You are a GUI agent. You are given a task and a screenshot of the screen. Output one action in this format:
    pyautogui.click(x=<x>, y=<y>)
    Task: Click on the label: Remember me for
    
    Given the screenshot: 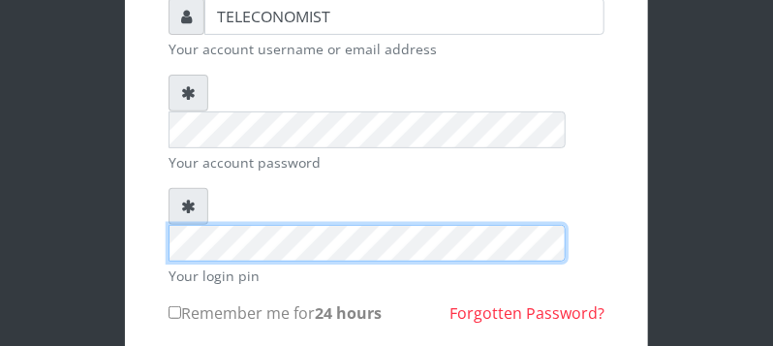 What is the action you would take?
    pyautogui.click(x=275, y=313)
    